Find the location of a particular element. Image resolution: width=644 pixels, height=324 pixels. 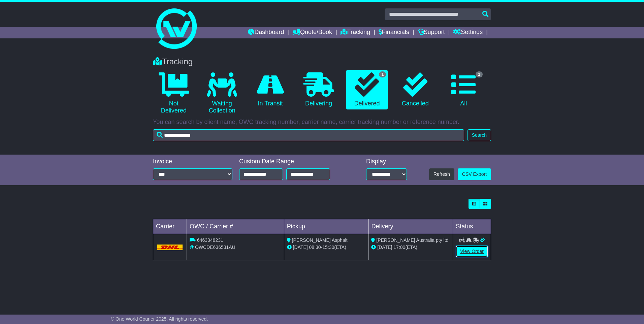

div: Tracking is located at coordinates (322, 62).